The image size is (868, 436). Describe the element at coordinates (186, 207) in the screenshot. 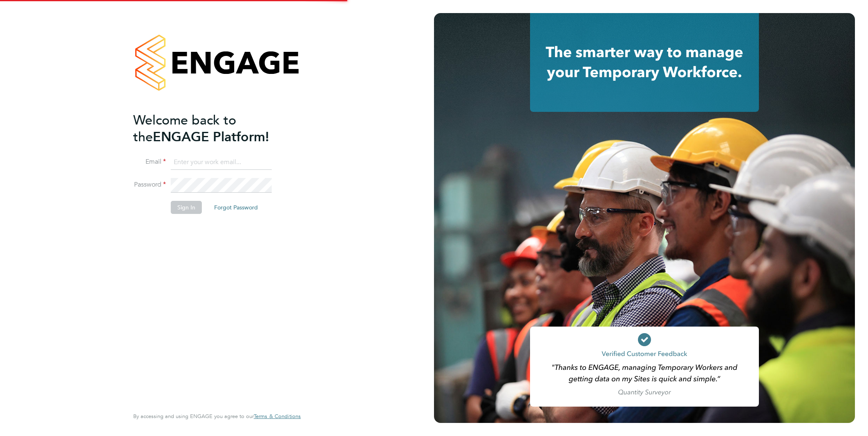

I see `button: Sign In` at that location.